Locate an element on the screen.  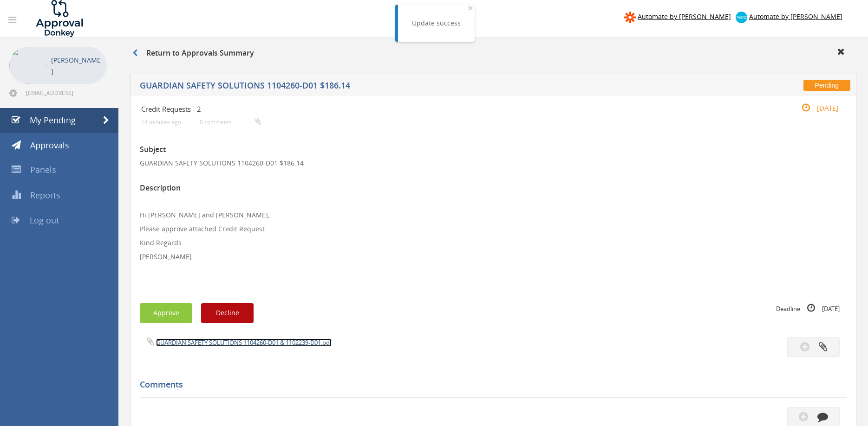
p: GUARDIAN SAFETY SOLUTIONS 1104260-D01 $186.14 is located at coordinates (494, 164).